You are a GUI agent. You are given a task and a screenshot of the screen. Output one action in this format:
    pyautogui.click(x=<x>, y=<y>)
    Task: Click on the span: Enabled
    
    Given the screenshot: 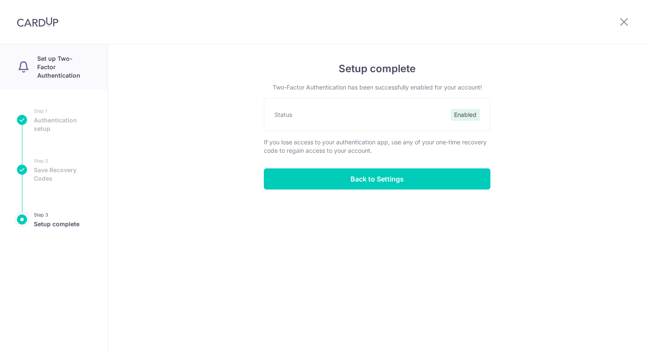 What is the action you would take?
    pyautogui.click(x=465, y=115)
    